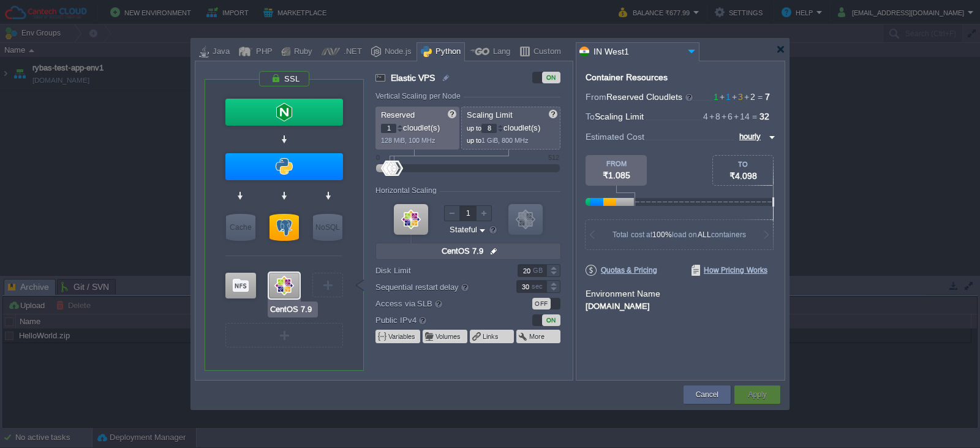 This screenshot has width=980, height=448. Describe the element at coordinates (378, 157) in the screenshot. I see `div: 0` at that location.